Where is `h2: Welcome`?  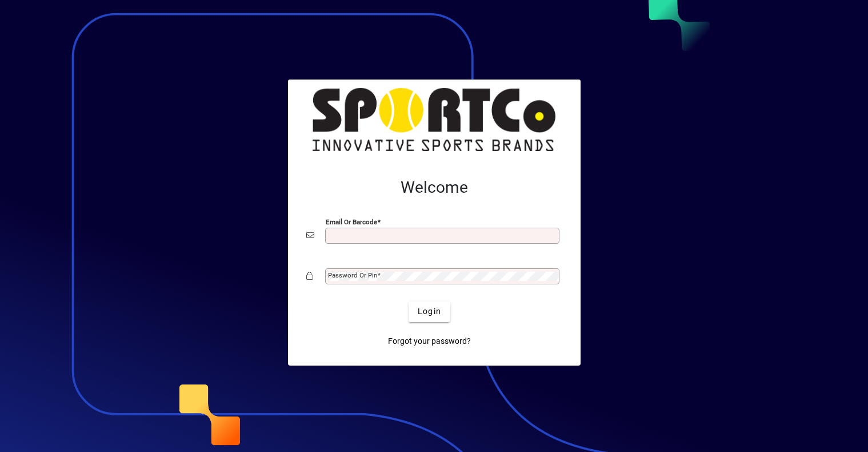
h2: Welcome is located at coordinates (434, 187).